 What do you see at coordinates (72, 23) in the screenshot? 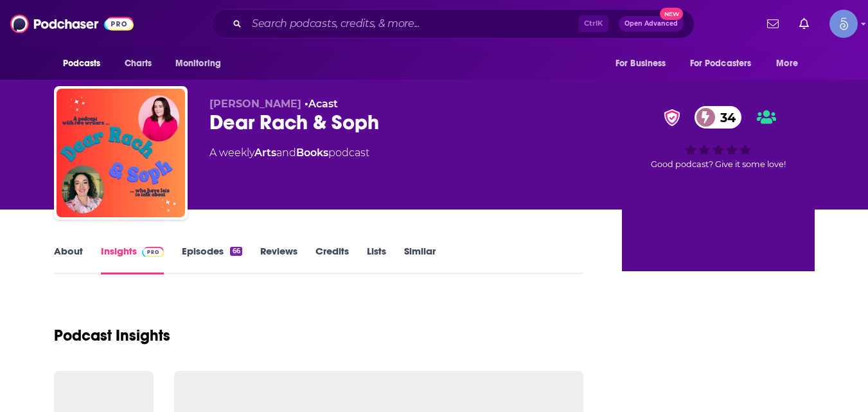
I see `a: Podchaser - Follow, Share and Rate Podcasts` at bounding box center [72, 23].